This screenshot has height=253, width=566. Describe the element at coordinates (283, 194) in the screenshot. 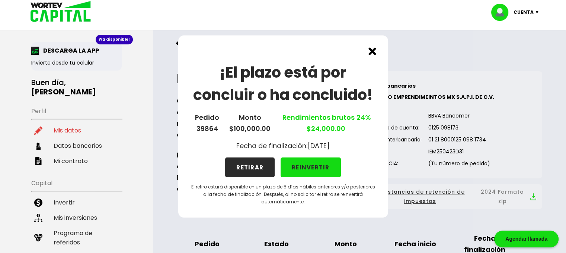

I see `p: El retiro estará disponible en un plazo de 5 días hábiles anteriores y/o posteriores a la fecha d...` at that location.